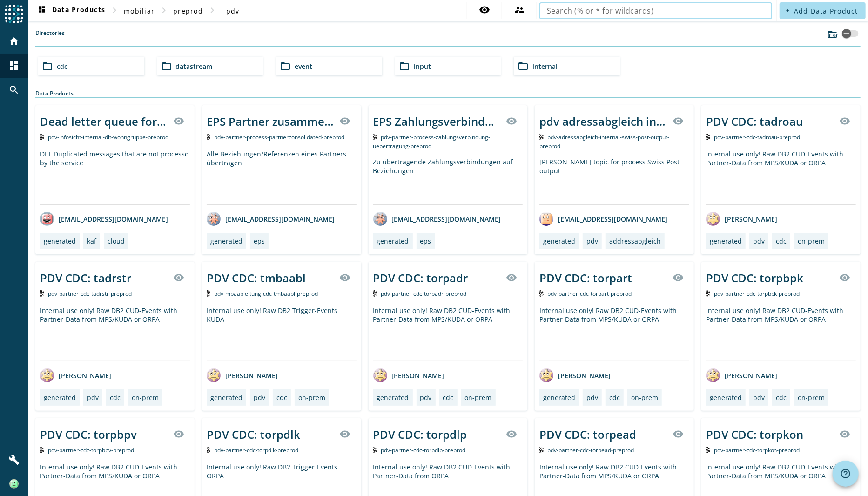 Image resolution: width=868 pixels, height=496 pixels. I want to click on span: input, so click(422, 66).